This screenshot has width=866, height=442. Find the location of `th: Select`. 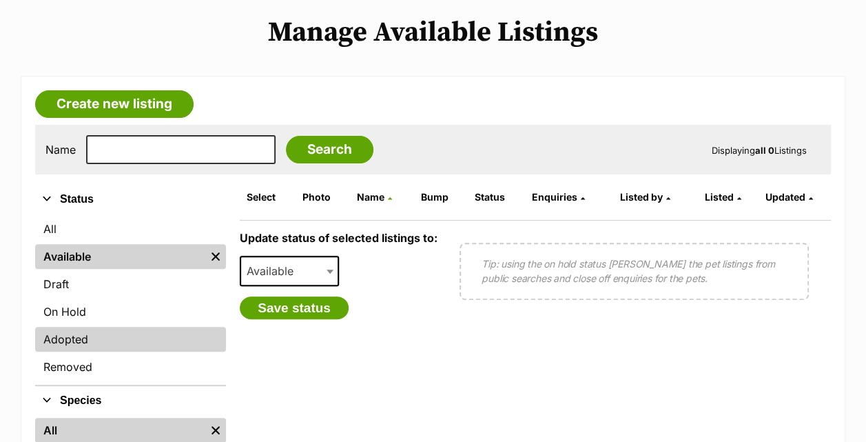

th: Select is located at coordinates (268, 197).